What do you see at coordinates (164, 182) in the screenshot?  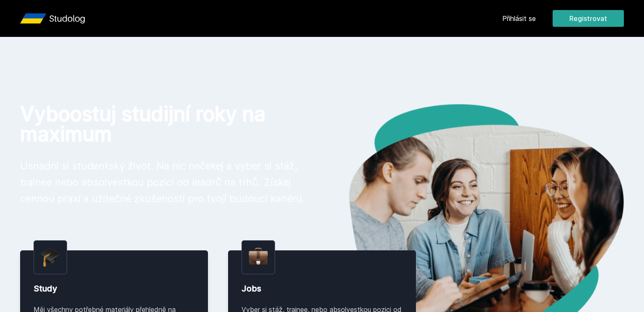 I see `p: Usnadni si studentský život. Na nic nečekej a vyber si stáž, trainee nebo absolvestkou pozici od ...` at bounding box center [164, 182].